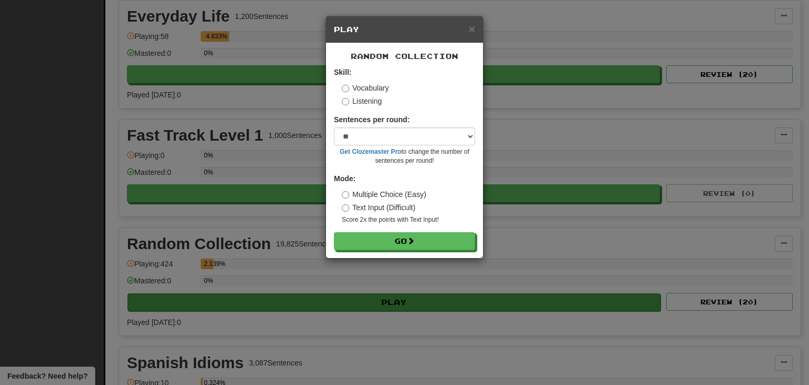 The height and width of the screenshot is (385, 809). What do you see at coordinates (345, 195) in the screenshot?
I see `input: Multiple Choice (Easy)` at bounding box center [345, 195].